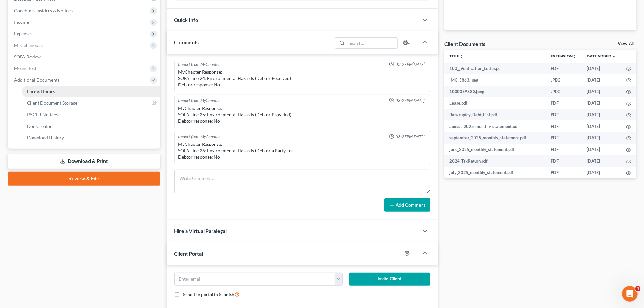  What do you see at coordinates (22, 219) in the screenshot?
I see `span: Home` at bounding box center [22, 219].